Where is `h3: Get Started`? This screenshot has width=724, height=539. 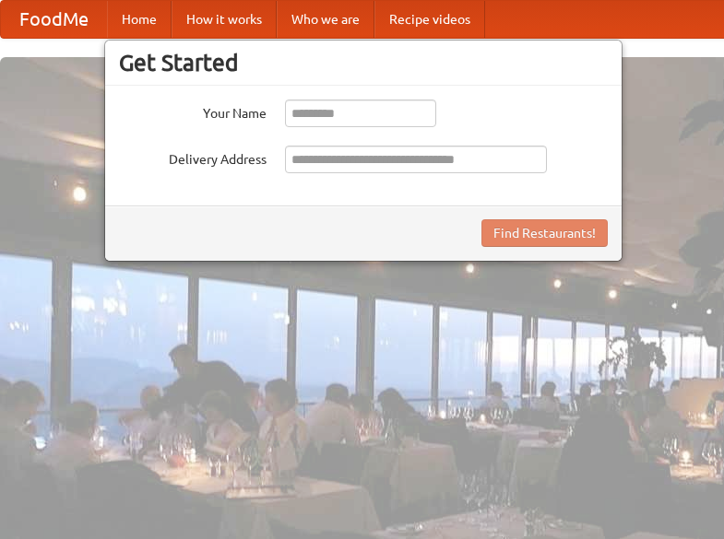 h3: Get Started is located at coordinates (363, 63).